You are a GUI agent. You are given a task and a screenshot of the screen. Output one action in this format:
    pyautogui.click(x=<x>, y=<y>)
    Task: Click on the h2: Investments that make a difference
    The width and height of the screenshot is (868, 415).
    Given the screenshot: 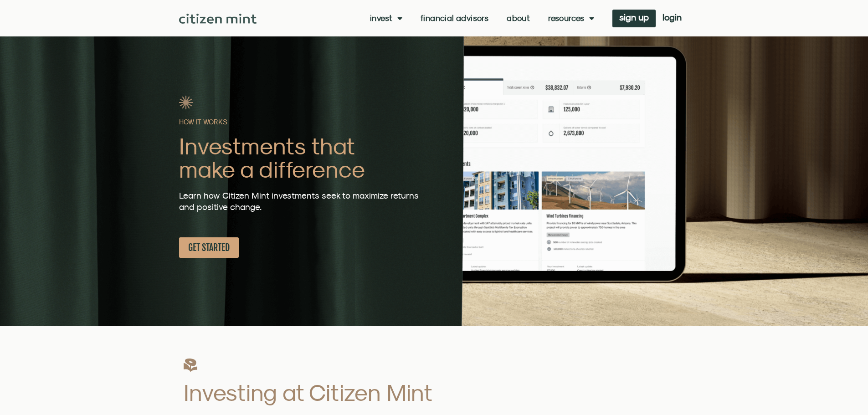 What is the action you would take?
    pyautogui.click(x=302, y=158)
    